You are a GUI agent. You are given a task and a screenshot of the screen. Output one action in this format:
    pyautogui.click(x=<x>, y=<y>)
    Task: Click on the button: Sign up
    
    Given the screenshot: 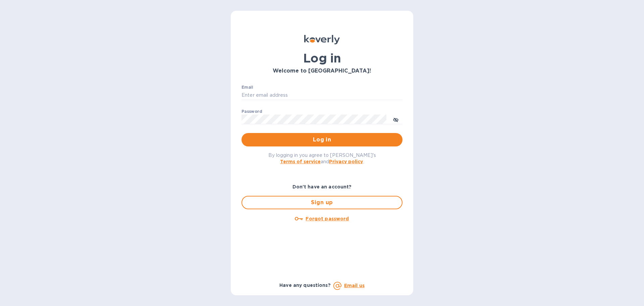 What is the action you would take?
    pyautogui.click(x=322, y=202)
    